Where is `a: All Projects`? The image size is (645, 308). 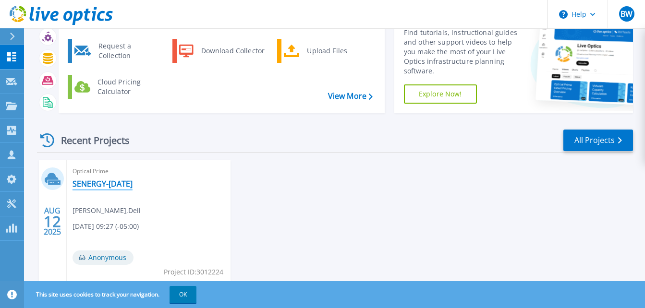
a: All Projects is located at coordinates (598, 140).